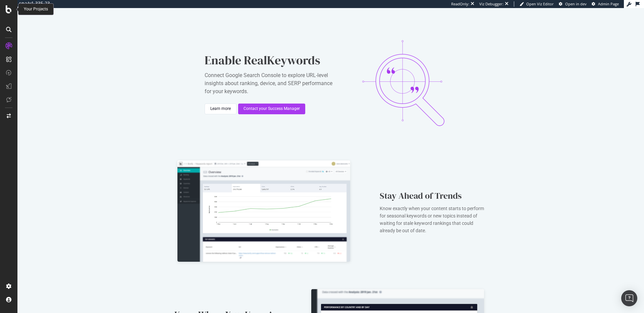 The image size is (644, 313). What do you see at coordinates (36, 9) in the screenshot?
I see `div: Your Projects` at bounding box center [36, 9].